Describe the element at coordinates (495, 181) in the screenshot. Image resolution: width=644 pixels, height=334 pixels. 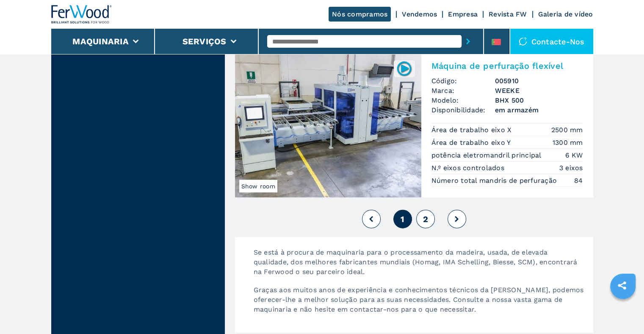
I see `p: Número total mandris de perfuração` at that location.